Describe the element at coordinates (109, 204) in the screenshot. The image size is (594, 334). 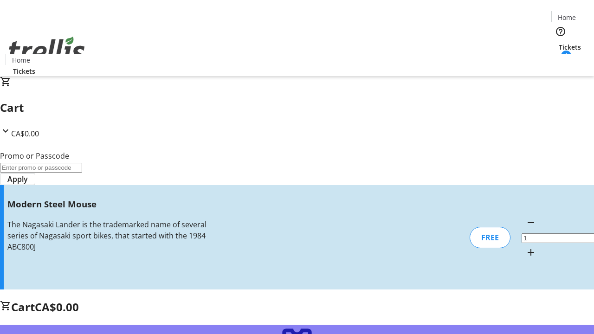
I see `h3: Modern Steel Mouse` at that location.